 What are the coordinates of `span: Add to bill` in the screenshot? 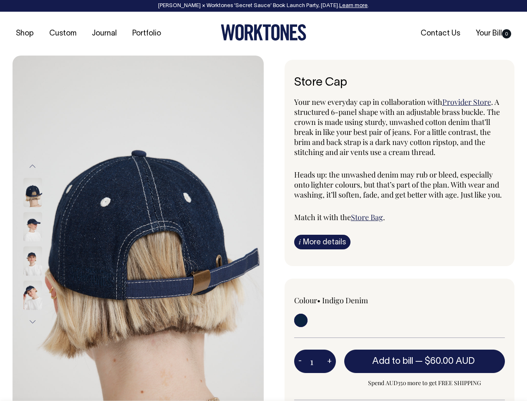 It's located at (393, 361).